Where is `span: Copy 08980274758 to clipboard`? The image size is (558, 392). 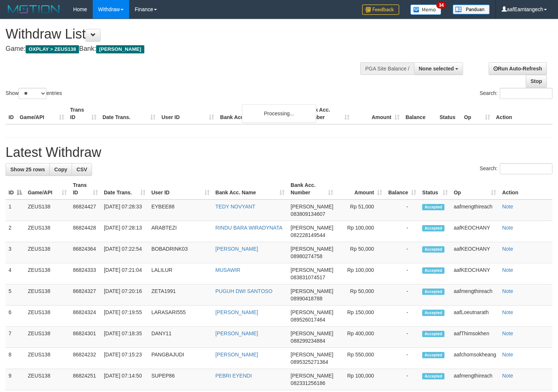
span: Copy 08980274758 to clipboard is located at coordinates (306, 256).